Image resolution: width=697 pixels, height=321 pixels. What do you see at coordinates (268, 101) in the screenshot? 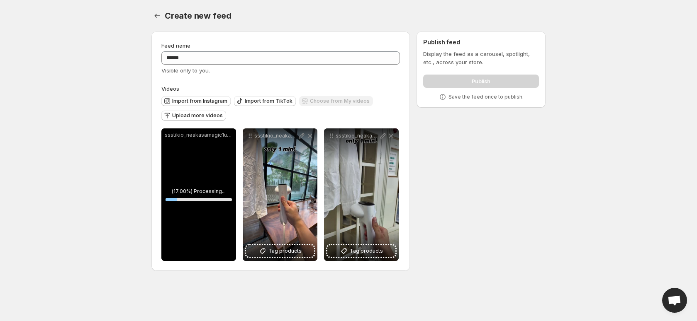
I see `span: Import from TikTok` at bounding box center [268, 101].